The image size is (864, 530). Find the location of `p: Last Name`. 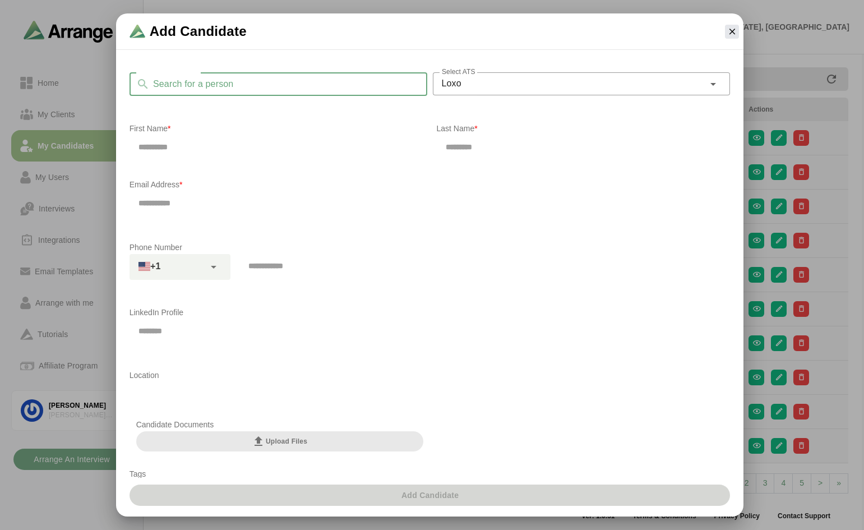

p: Last Name is located at coordinates (584, 128).